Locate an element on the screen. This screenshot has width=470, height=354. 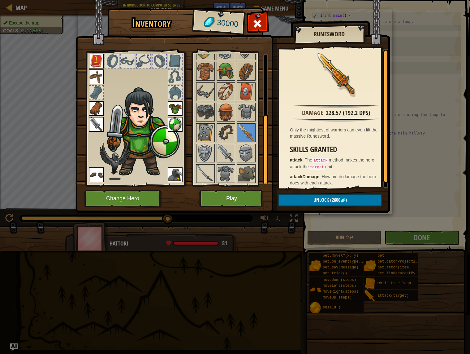
button: Change Hero is located at coordinates (124, 198).